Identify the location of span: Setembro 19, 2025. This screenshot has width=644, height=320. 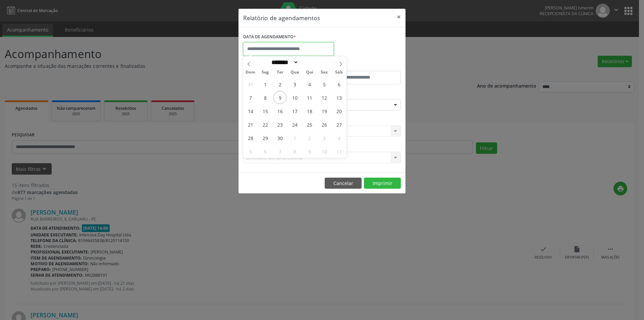
(324, 111).